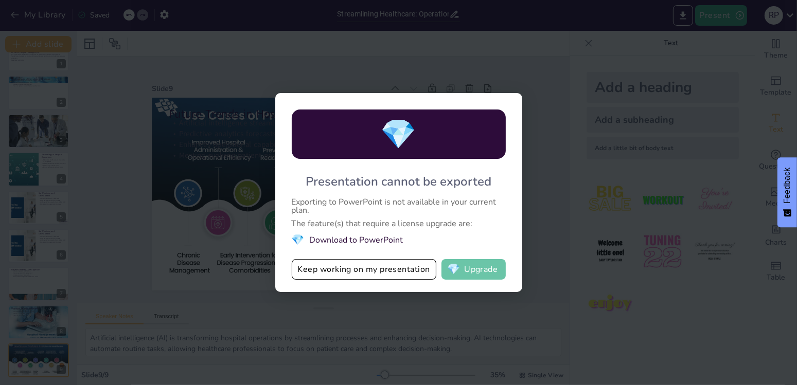 The height and width of the screenshot is (385, 797). What do you see at coordinates (473, 270) in the screenshot?
I see `button: diamondUpgrade` at bounding box center [473, 270].